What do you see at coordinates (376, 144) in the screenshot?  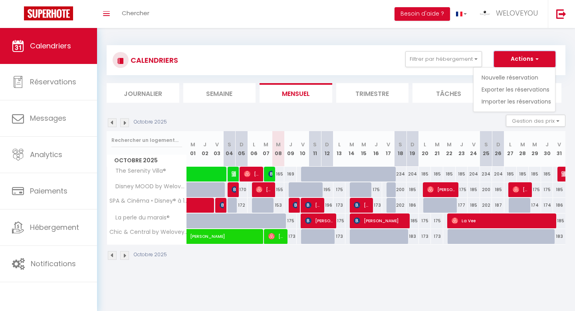 I see `abbr: J` at bounding box center [376, 144].